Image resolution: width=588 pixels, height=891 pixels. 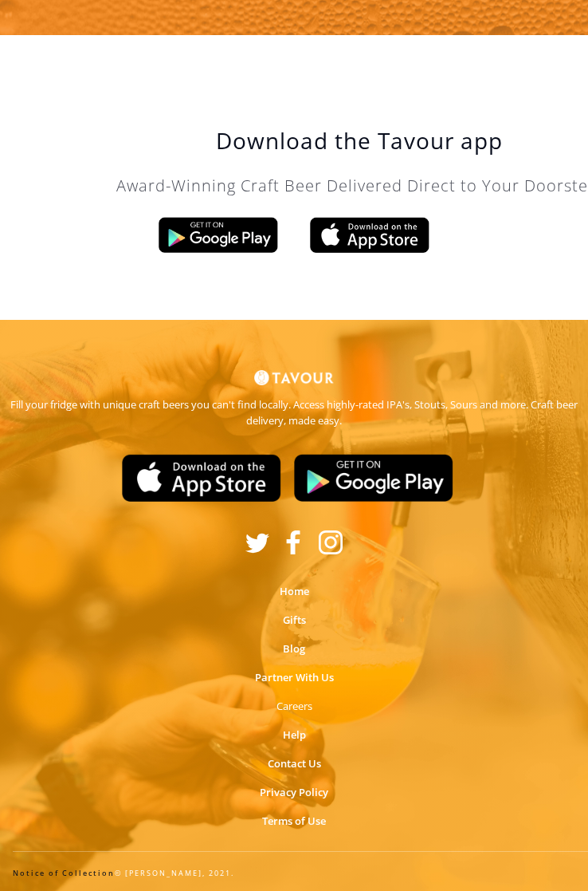 I want to click on a: Terms of Use, so click(x=294, y=820).